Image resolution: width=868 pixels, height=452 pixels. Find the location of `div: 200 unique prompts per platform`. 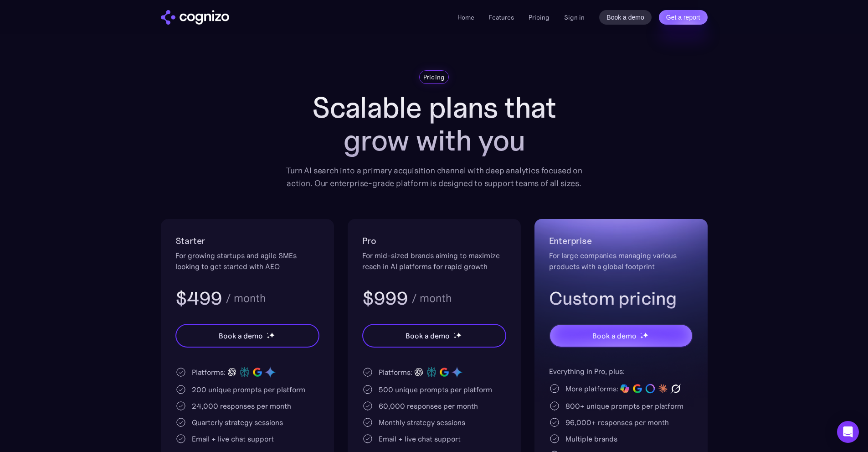

div: 200 unique prompts per platform is located at coordinates (248, 390).